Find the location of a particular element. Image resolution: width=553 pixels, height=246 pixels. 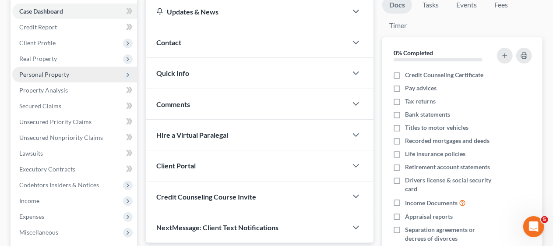

button: Gif picker is located at coordinates (31, 182).